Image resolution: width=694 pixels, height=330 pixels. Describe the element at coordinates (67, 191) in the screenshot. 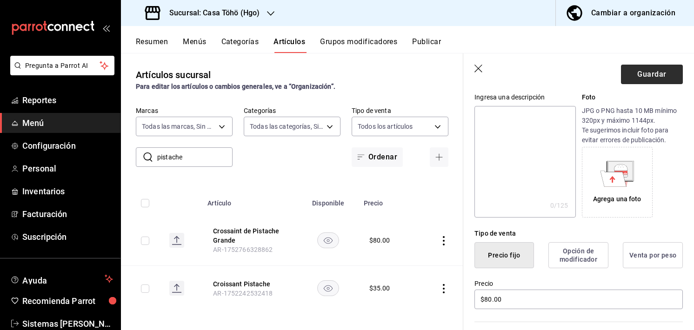

I see `span: Inventarios` at that location.